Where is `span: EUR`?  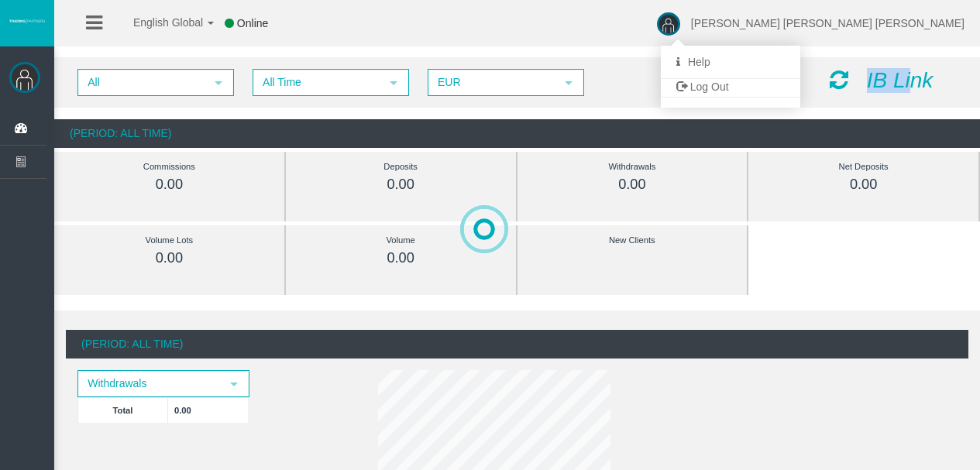
span: EUR is located at coordinates (492, 82).